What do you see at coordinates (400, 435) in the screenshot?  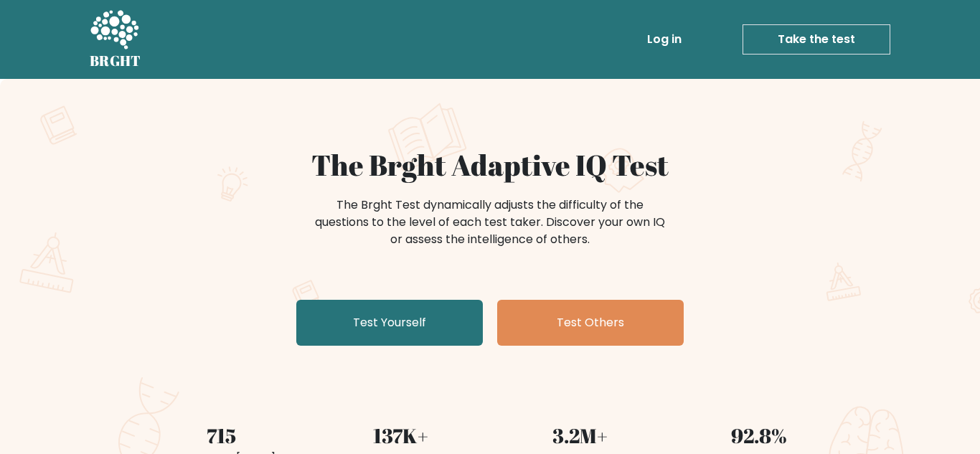 I see `div: 137K+` at bounding box center [400, 435].